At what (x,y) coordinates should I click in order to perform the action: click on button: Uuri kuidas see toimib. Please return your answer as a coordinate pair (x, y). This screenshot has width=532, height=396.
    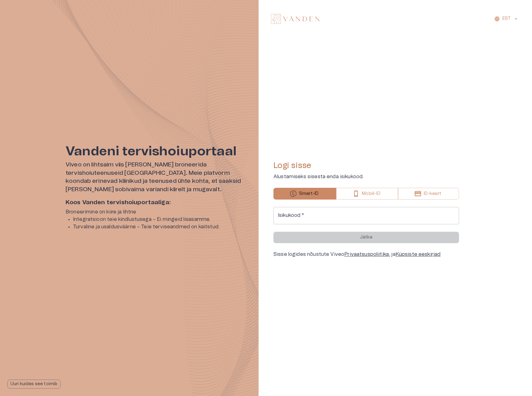
    Looking at the image, I should click on (34, 384).